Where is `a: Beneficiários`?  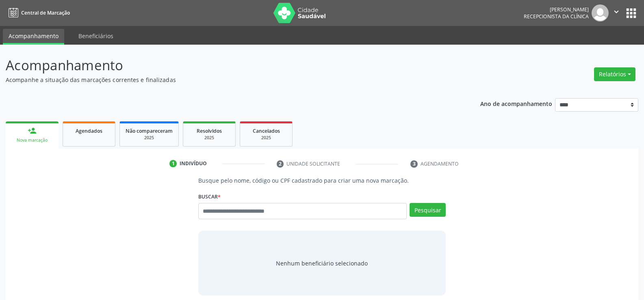 a: Beneficiários is located at coordinates (96, 36).